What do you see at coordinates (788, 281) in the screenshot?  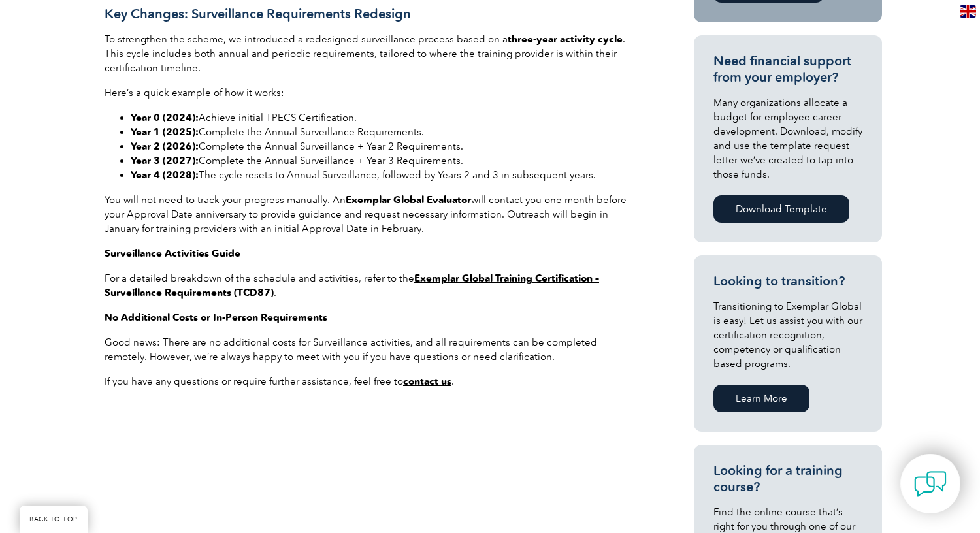 I see `h3: Looking to transition?` at bounding box center [788, 281].